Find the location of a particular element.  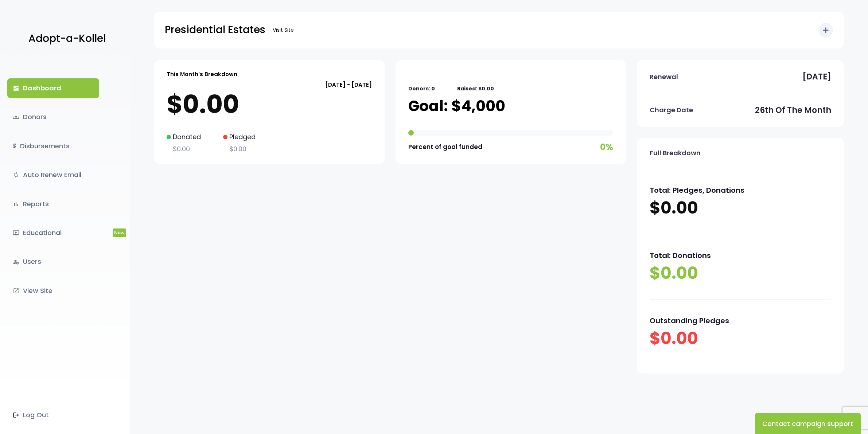

p: This Month's Breakdown is located at coordinates (202, 74).